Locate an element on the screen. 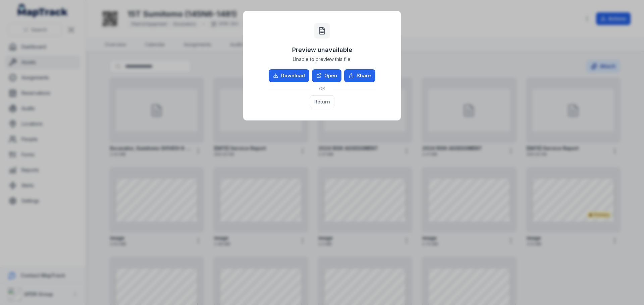  span: Unable to preview this file. is located at coordinates (322, 59).